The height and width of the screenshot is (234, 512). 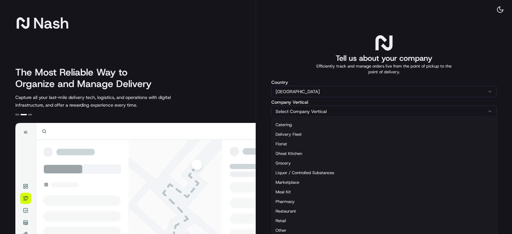 I want to click on span: Ghost Kitchen, so click(x=289, y=154).